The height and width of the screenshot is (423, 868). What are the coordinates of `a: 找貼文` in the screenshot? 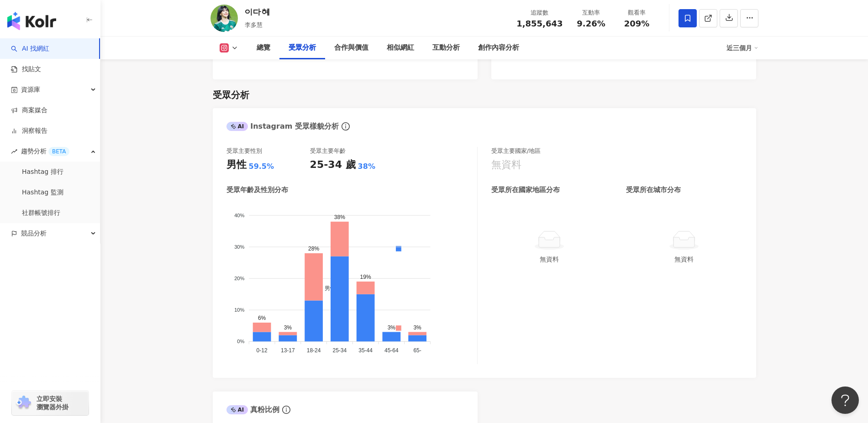 It's located at (26, 69).